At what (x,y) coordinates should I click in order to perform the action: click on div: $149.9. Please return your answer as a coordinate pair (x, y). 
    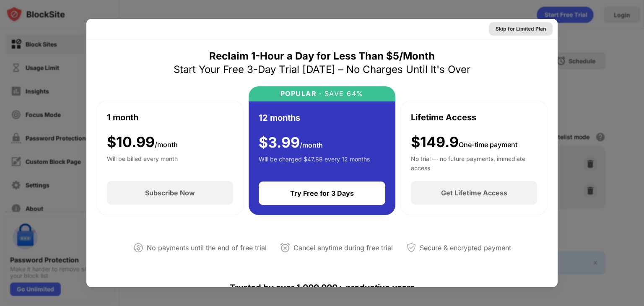
    Looking at the image, I should click on (464, 142).